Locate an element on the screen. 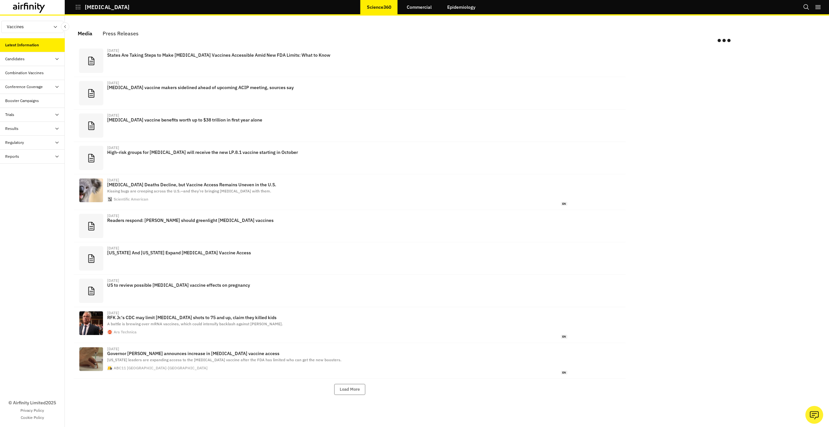 The width and height of the screenshot is (829, 427). img: GettyImages-2203339270-1152x648.jpg is located at coordinates (91, 323).